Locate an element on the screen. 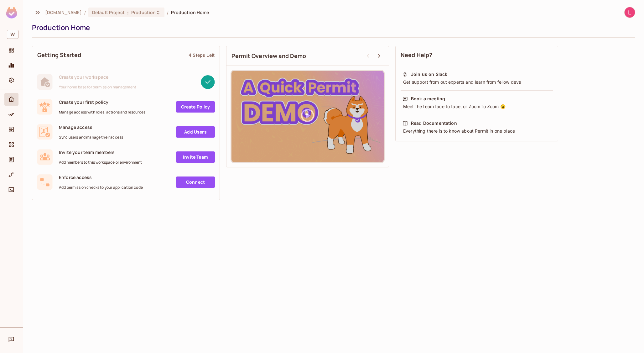 Image resolution: width=644 pixels, height=353 pixels. div: 4 Steps Left is located at coordinates (202, 55).